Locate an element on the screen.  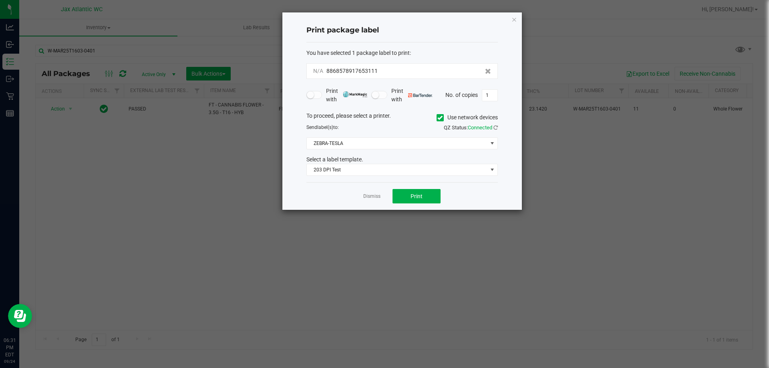
div: Select a label template. is located at coordinates (402, 159).